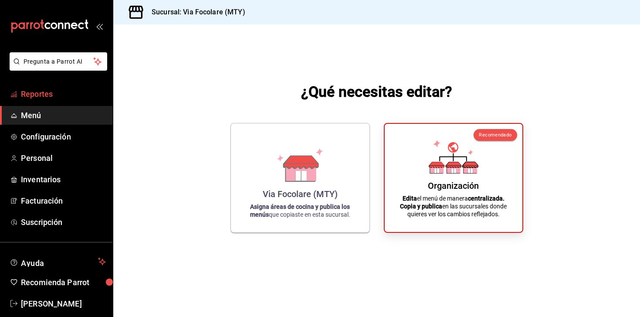  I want to click on span: Recomienda Parrot, so click(63, 282).